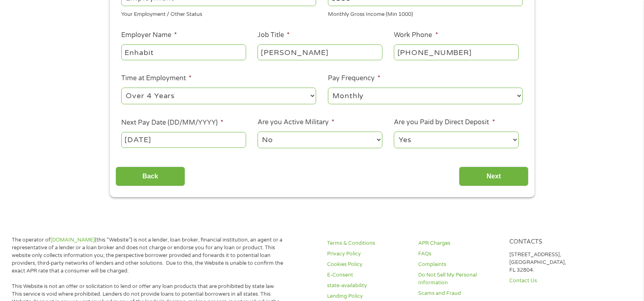 The image size is (644, 301). I want to click on a: Cookies Policy, so click(368, 264).